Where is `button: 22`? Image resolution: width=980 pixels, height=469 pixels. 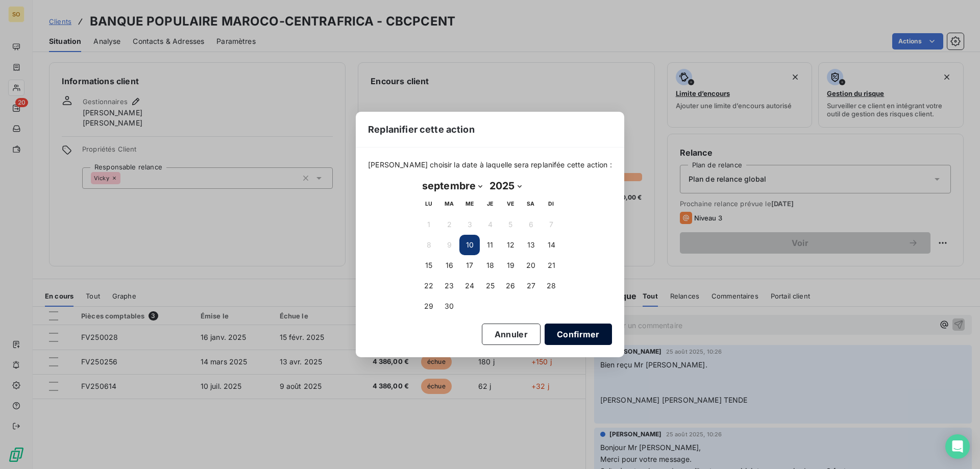 button: 22 is located at coordinates (429, 286).